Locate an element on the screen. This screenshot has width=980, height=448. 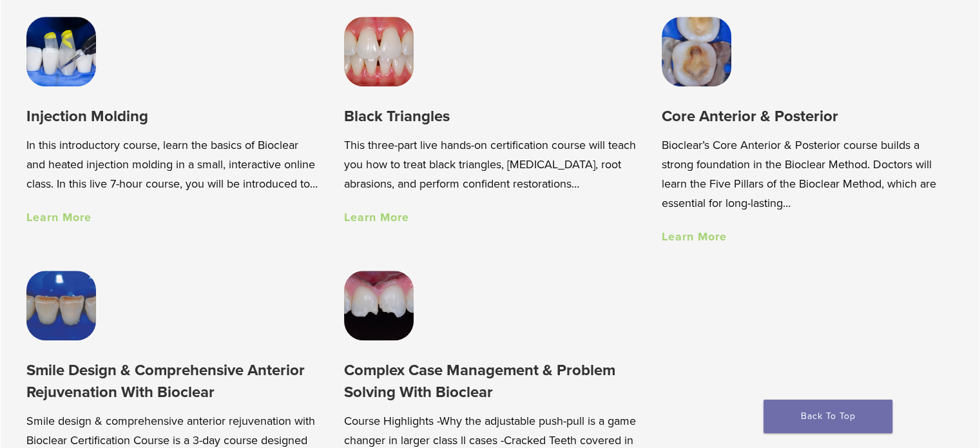
h3: Smile Design & Comprehensive Anterior Rejuvenation With Bioclear is located at coordinates (172, 381).